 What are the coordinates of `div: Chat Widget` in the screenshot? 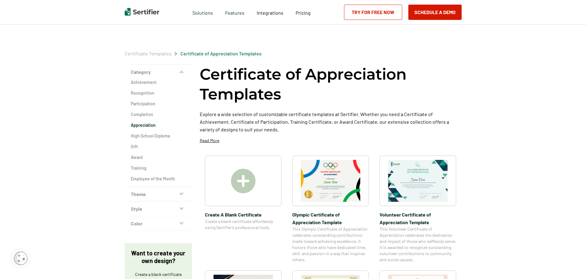 It's located at (570, 264).